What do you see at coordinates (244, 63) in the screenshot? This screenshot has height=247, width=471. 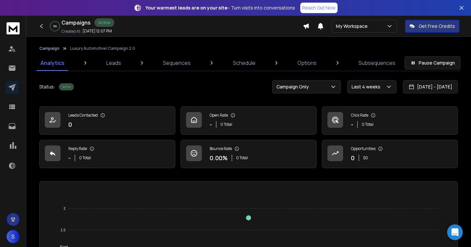 I see `a: Schedule` at bounding box center [244, 63].